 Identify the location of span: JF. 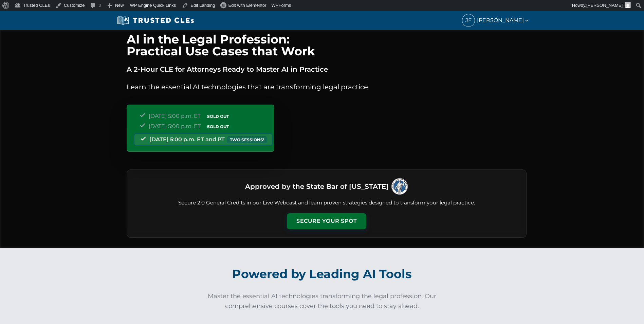
(468, 20).